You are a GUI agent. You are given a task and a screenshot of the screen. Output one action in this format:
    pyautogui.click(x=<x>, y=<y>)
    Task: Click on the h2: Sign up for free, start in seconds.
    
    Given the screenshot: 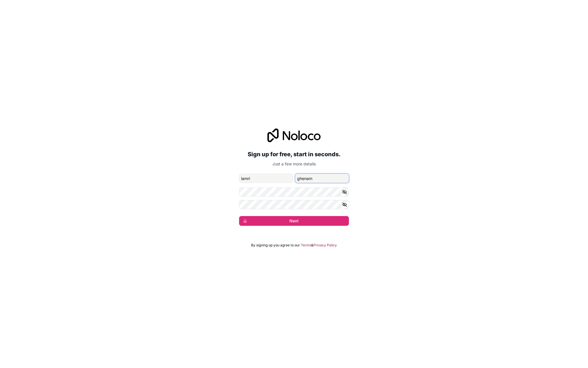 What is the action you would take?
    pyautogui.click(x=294, y=154)
    